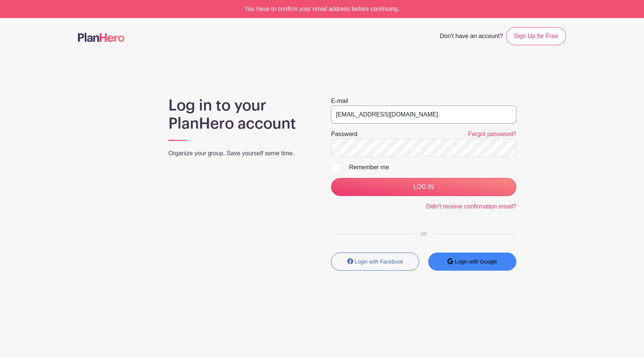 This screenshot has width=644, height=357. Describe the element at coordinates (472, 37) in the screenshot. I see `span: Don't have an account?` at that location.